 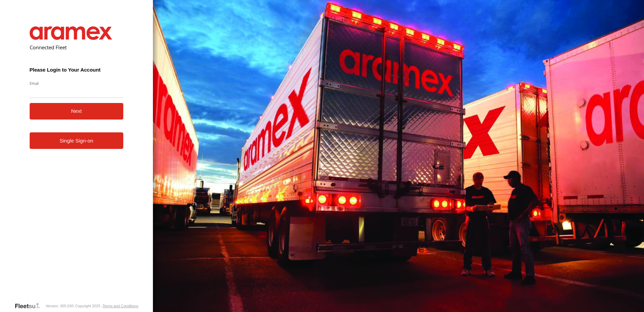 What do you see at coordinates (59, 306) in the screenshot?
I see `div: Version: 305.03` at bounding box center [59, 306].